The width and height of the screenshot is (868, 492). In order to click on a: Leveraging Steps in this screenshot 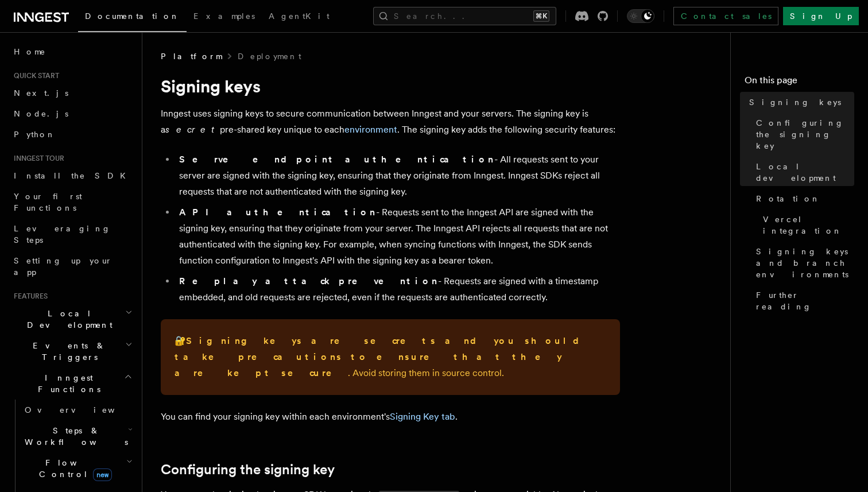, I will do `click(72, 234)`.